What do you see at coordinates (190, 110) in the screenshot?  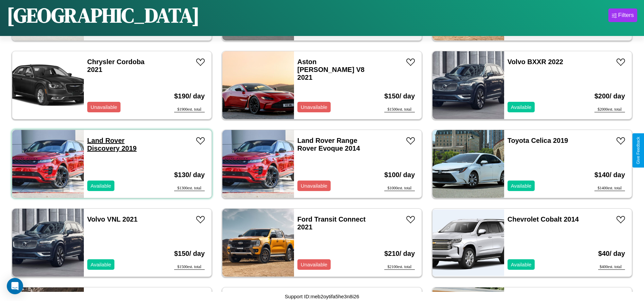 I see `div: $ 1900 est. total` at bounding box center [190, 110].